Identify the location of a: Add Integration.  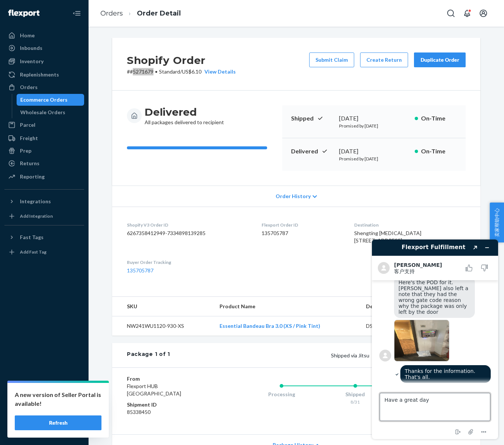
(45, 216).